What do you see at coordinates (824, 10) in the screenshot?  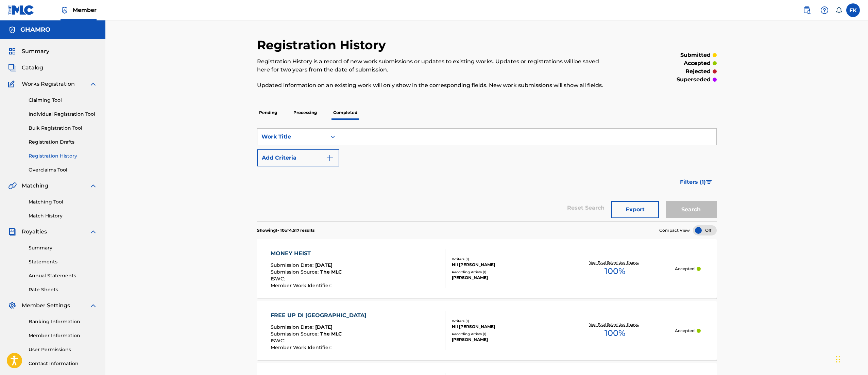 I see `div: Help` at bounding box center [824, 10].